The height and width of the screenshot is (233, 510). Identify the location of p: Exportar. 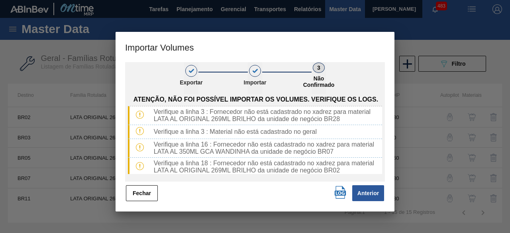
(191, 82).